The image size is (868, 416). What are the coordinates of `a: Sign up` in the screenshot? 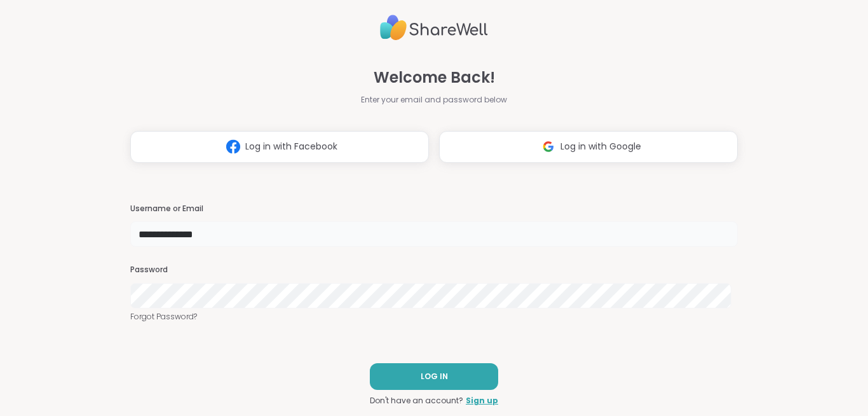 It's located at (482, 401).